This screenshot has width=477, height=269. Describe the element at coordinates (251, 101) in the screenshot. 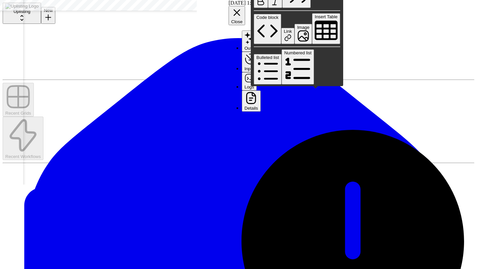

I see `button: Details` at that location.